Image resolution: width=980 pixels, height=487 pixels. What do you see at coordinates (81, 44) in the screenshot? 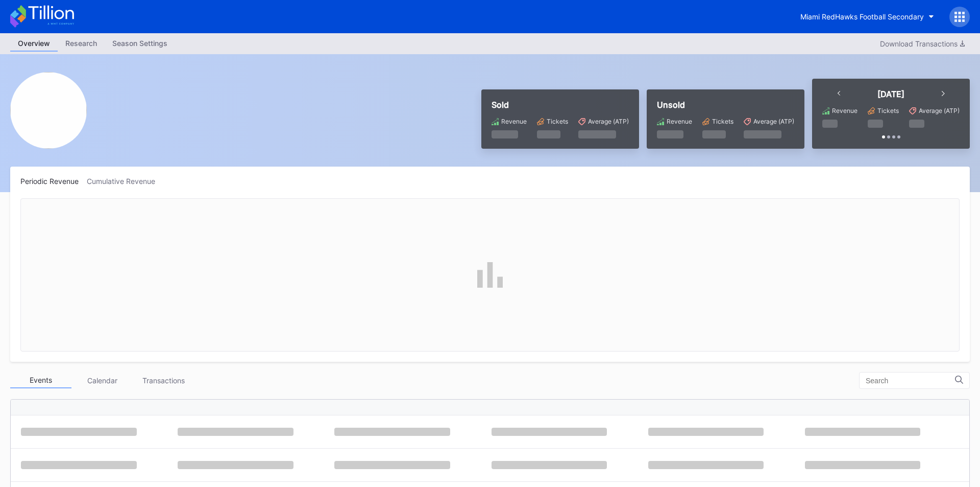
I see `a: Research` at bounding box center [81, 44].